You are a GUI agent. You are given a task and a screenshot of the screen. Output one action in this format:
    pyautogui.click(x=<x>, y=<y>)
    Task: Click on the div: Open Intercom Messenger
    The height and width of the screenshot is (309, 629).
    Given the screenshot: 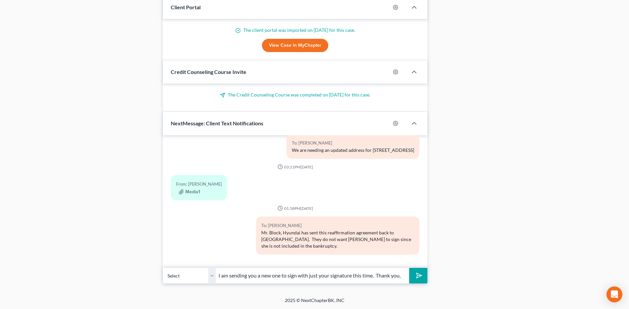 What is the action you would take?
    pyautogui.click(x=614, y=294)
    